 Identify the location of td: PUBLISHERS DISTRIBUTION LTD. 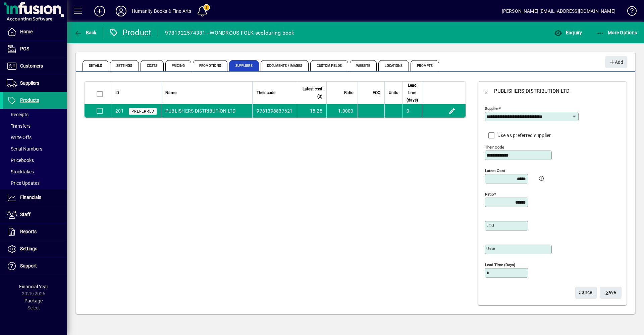
(207, 111).